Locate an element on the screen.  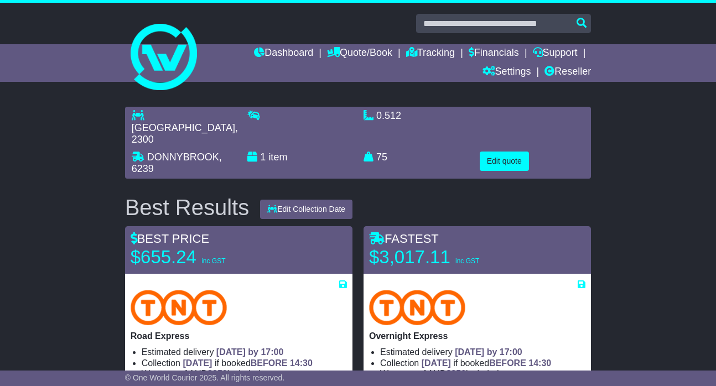
p: Road Express is located at coordinates (239, 336).